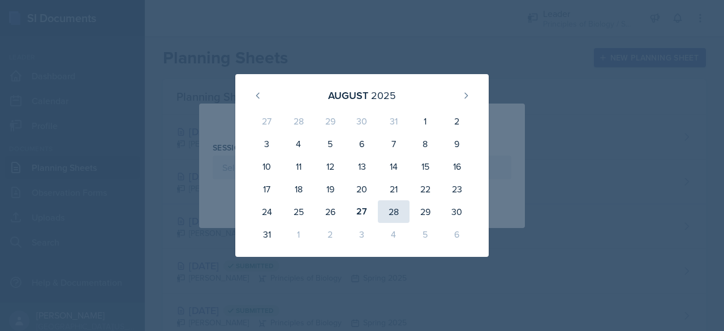 The width and height of the screenshot is (724, 331). I want to click on div: 25, so click(299, 212).